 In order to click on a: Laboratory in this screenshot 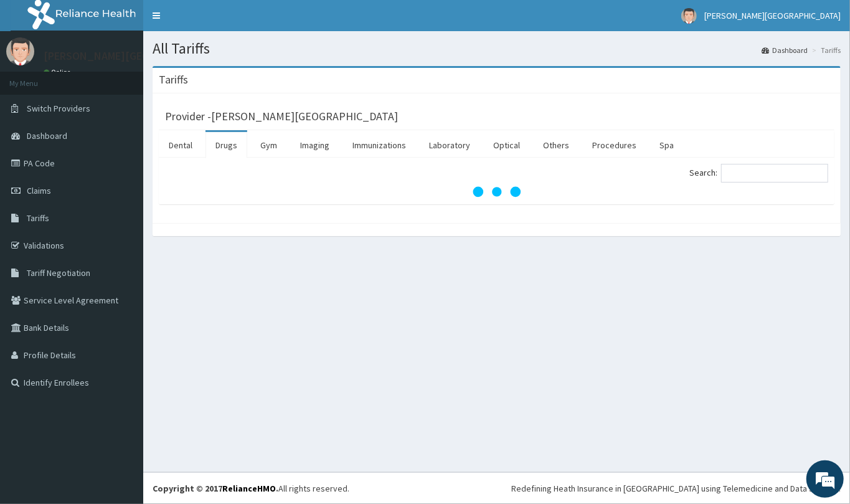, I will do `click(449, 145)`.